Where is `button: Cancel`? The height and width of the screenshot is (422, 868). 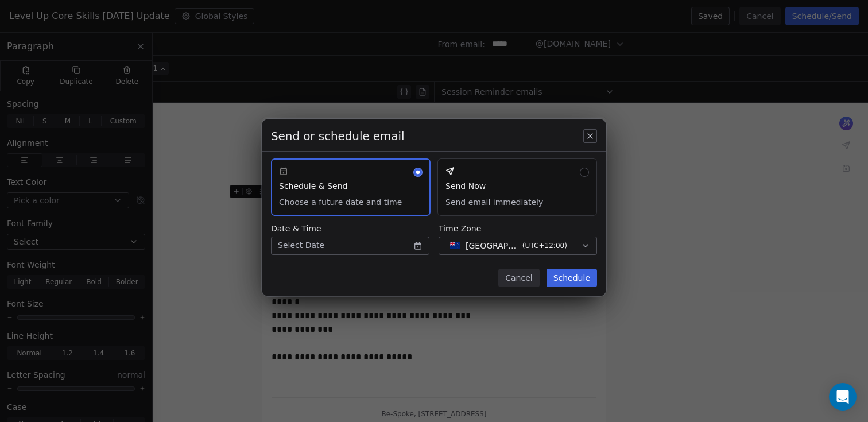 button: Cancel is located at coordinates (518, 278).